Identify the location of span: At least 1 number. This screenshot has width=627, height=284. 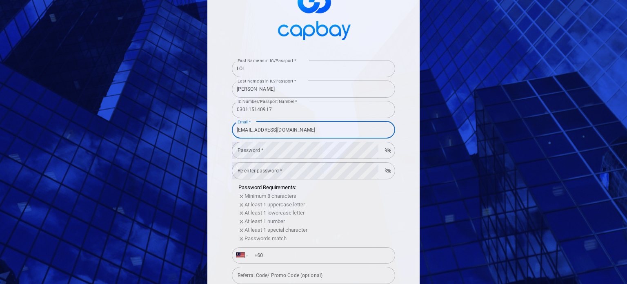
(264, 221).